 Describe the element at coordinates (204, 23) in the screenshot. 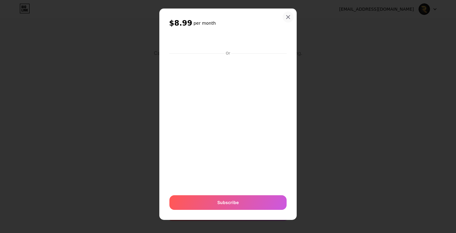

I see `h6: per month` at that location.